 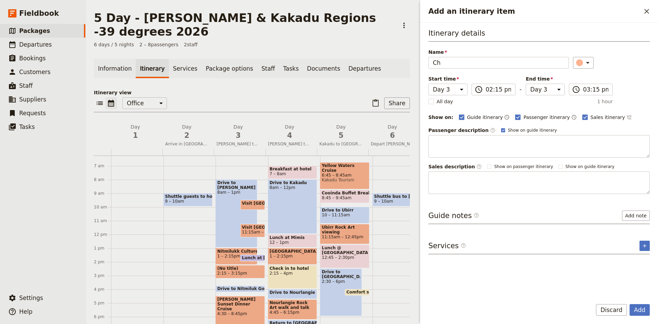 I want to click on div: Cooinda Buffet Breakfast8:45 – 9:45am, so click(x=345, y=196).